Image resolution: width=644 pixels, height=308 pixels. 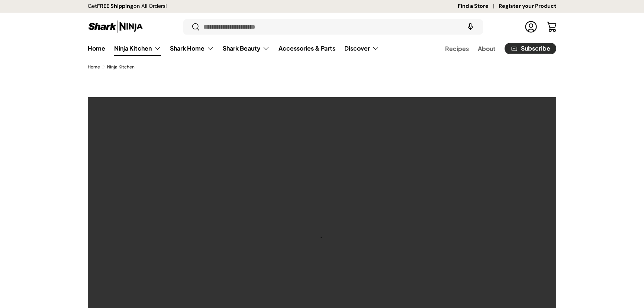 I want to click on summary: Shark Beauty, so click(x=246, y=48).